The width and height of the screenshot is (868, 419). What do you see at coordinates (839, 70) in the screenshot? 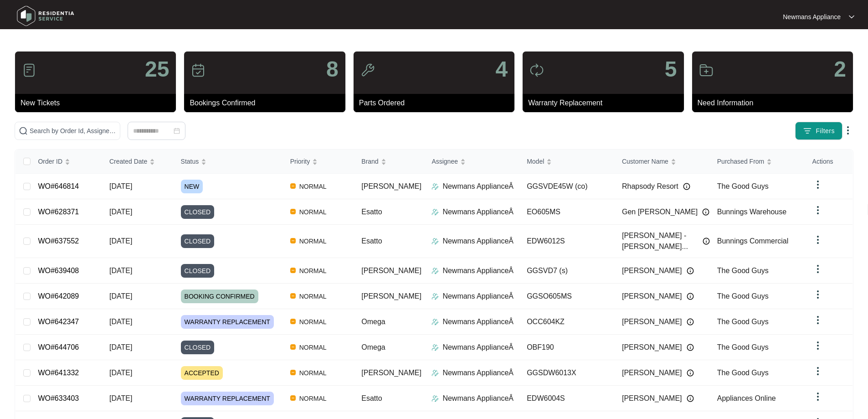
I see `p: 2` at bounding box center [839, 70].